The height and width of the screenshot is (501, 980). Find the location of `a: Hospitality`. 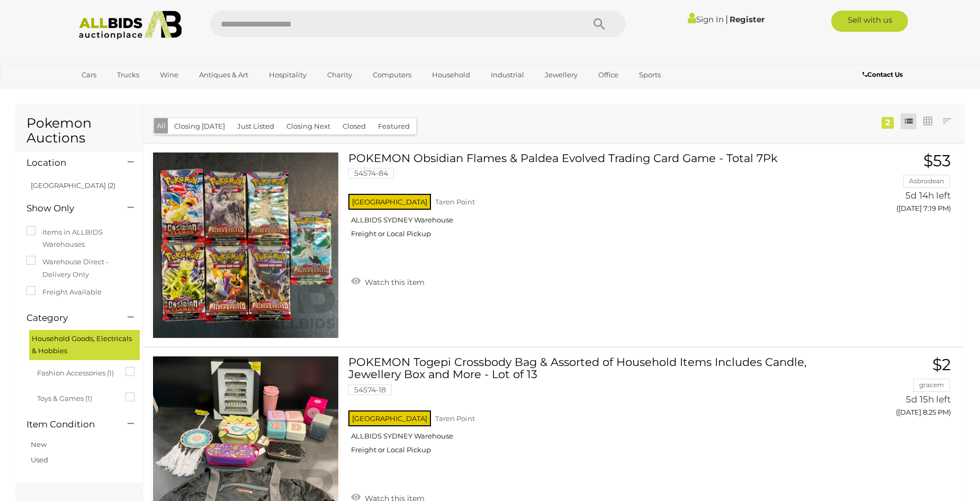

a: Hospitality is located at coordinates (287, 75).